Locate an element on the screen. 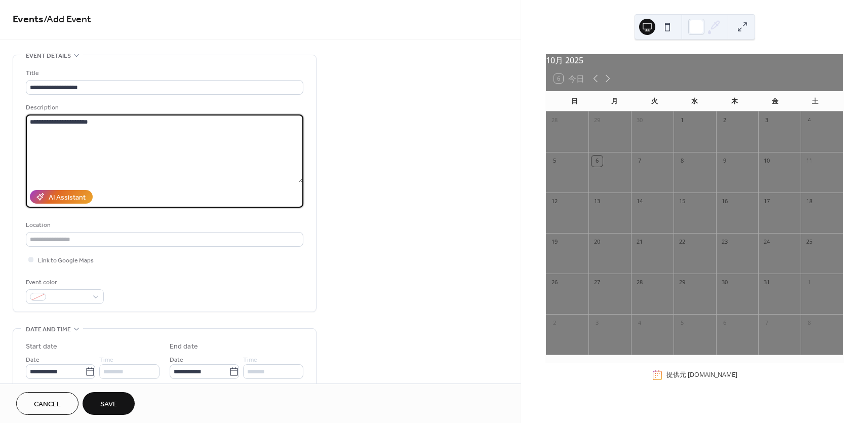 Image resolution: width=868 pixels, height=423 pixels. div: 14 is located at coordinates (640, 202).